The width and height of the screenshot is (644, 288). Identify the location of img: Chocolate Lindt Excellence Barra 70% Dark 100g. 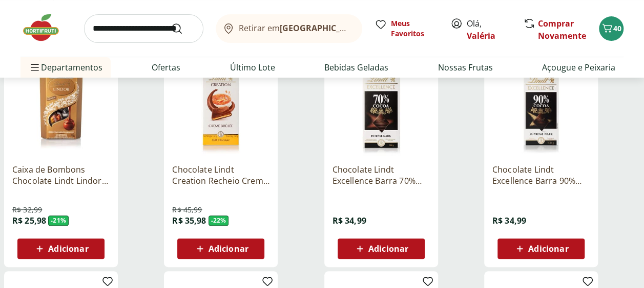
(381, 107).